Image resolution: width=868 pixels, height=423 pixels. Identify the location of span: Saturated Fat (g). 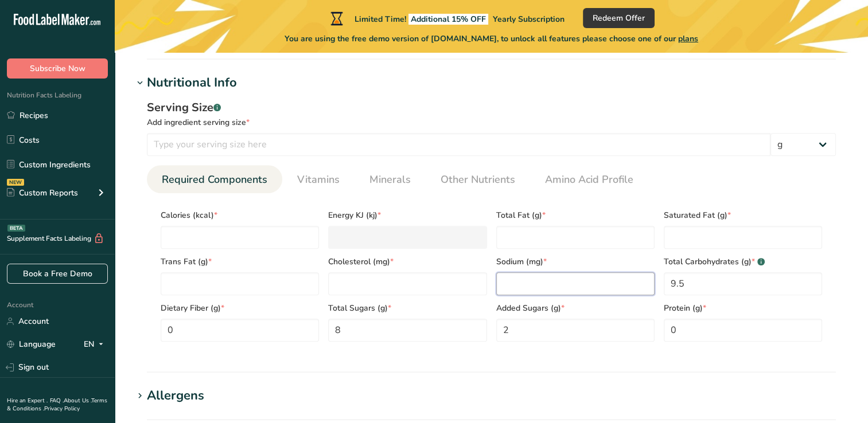
(743, 215).